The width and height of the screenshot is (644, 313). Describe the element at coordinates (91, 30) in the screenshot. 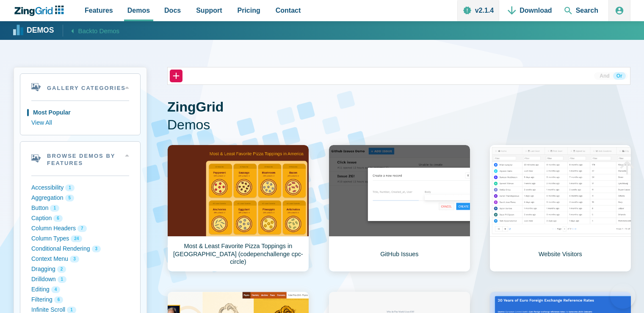

I see `a: Backto Demos` at that location.